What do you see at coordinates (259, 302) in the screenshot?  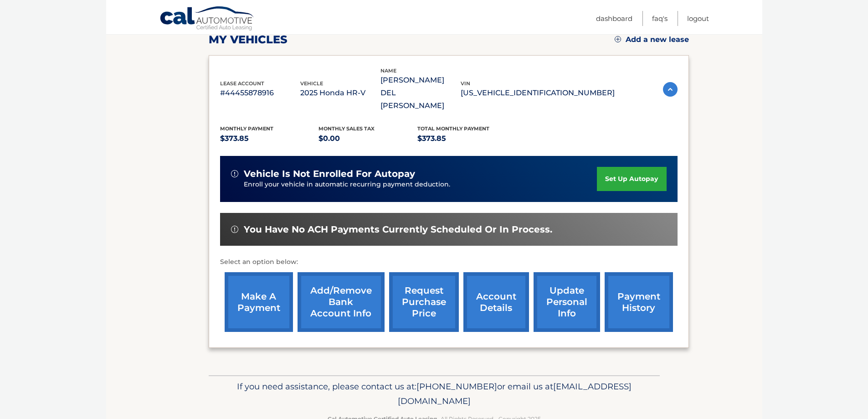 I see `a: make a payment` at bounding box center [259, 302].